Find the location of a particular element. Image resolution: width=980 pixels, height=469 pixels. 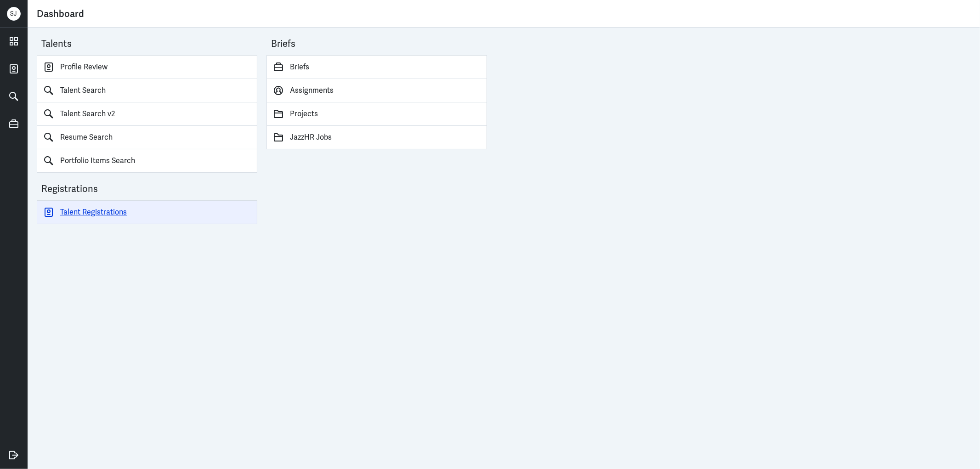

div: Talents is located at coordinates (149, 46).